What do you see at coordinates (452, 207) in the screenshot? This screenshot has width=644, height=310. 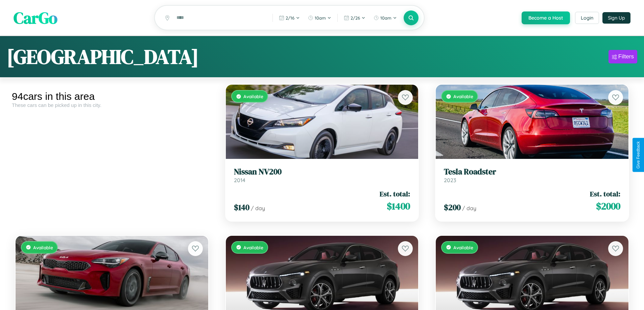 I see `span: $ 200` at bounding box center [452, 207].